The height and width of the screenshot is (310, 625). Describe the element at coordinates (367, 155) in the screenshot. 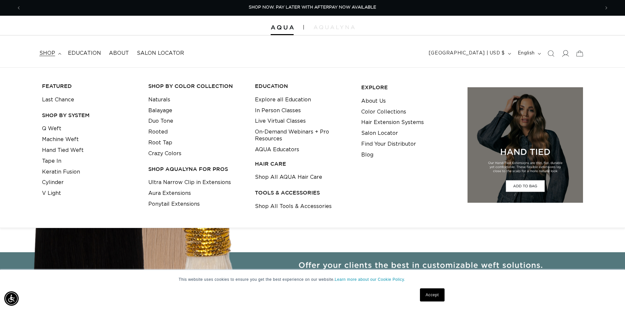

I see `a: Blog` at that location.